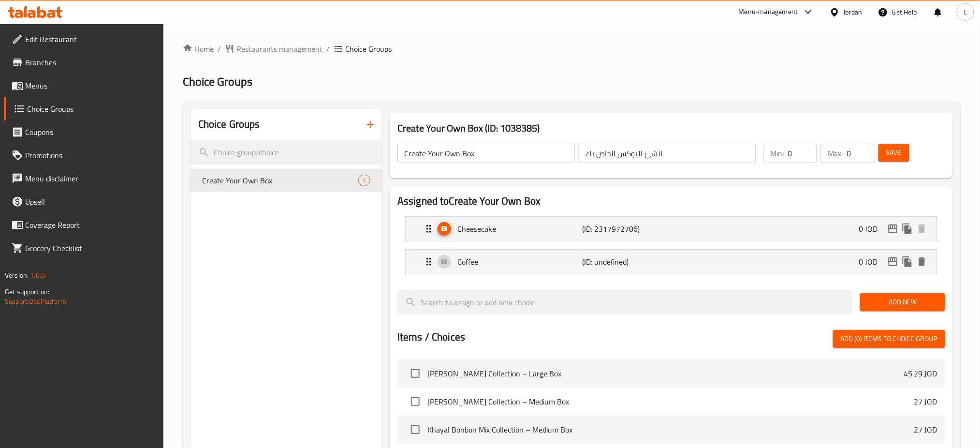  I want to click on span: Branches, so click(91, 62).